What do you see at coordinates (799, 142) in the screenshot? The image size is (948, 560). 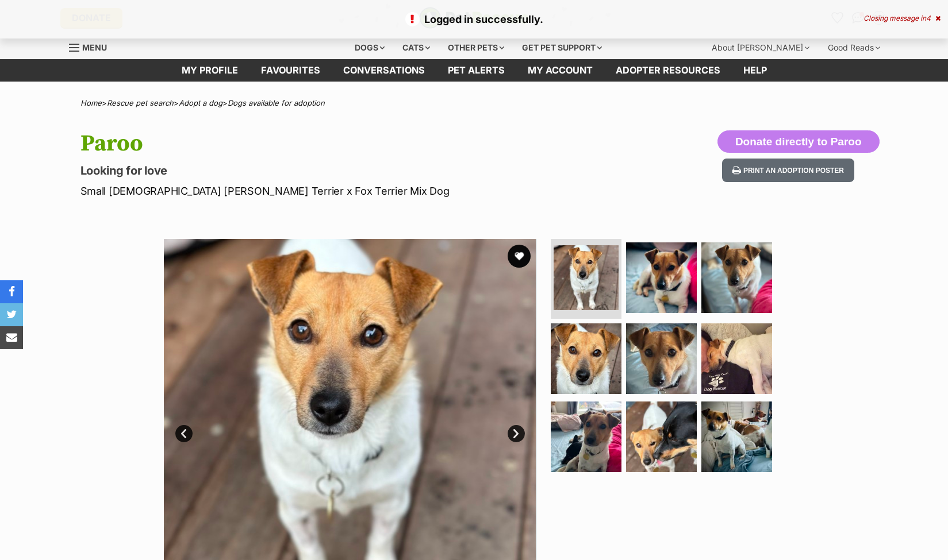 I see `button: Donate directly to Paroo` at bounding box center [799, 142].